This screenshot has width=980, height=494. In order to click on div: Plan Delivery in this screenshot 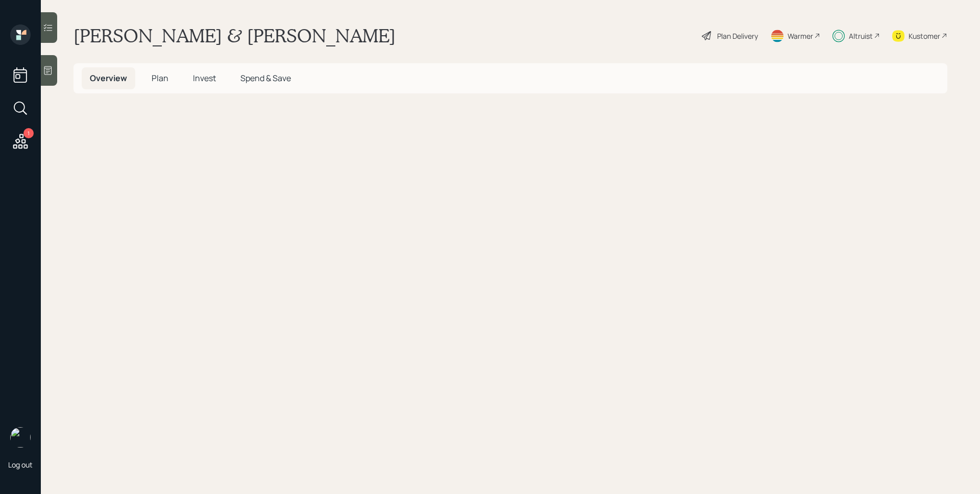, I will do `click(738, 36)`.